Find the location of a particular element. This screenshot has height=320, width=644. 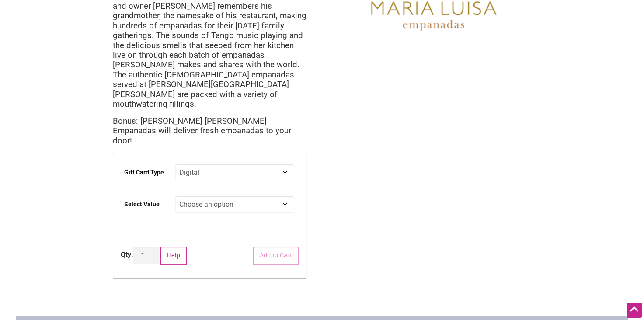

button: Add to Cart is located at coordinates (276, 256).